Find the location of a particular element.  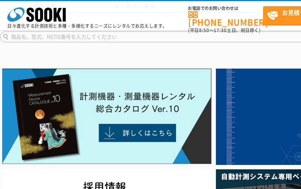

p: 日々進化する計測技術と多種・多様化するニーズにレンタルでお応えします。 is located at coordinates (87, 26).